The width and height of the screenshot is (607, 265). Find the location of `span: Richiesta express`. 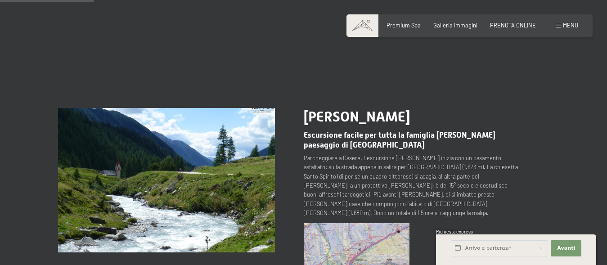

span: Richiesta express is located at coordinates (455, 232).